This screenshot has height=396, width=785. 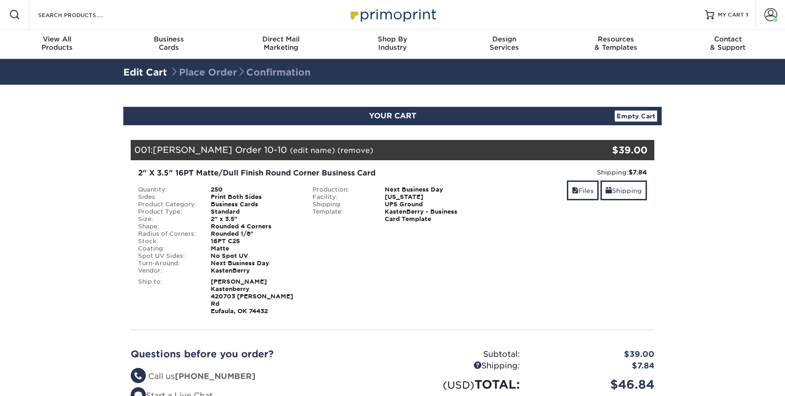 I want to click on div: Spot UV Sides:, so click(x=167, y=256).